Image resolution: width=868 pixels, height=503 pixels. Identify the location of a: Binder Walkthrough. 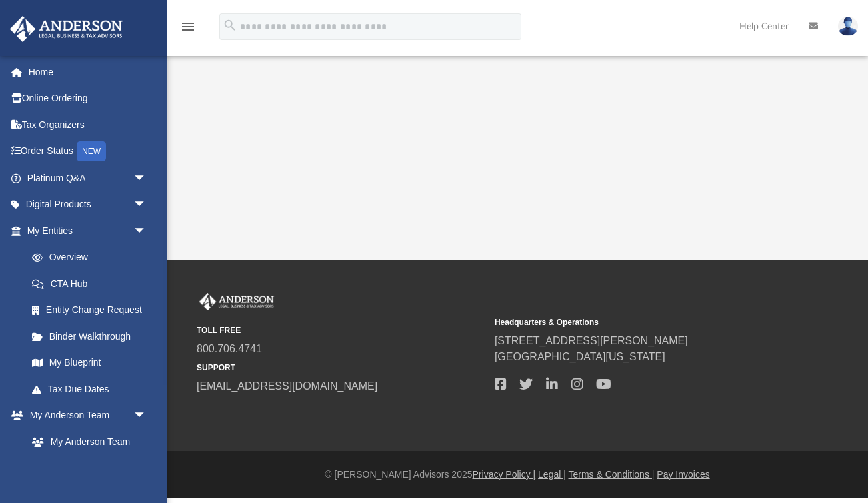
(93, 336).